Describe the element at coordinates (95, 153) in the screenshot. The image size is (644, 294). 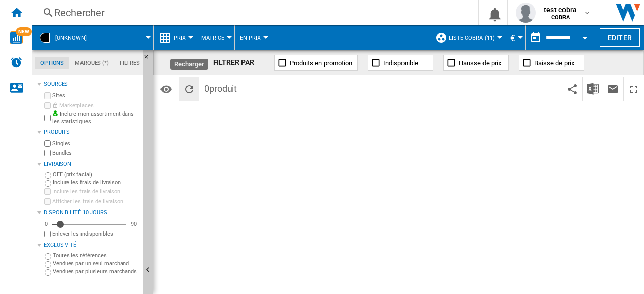
I see `label: Bundles` at that location.